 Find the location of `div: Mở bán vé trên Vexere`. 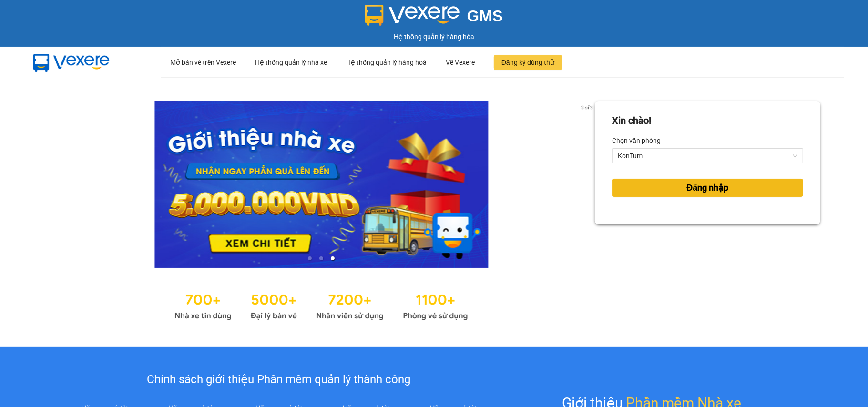

div: Mở bán vé trên Vexere is located at coordinates (203, 62).